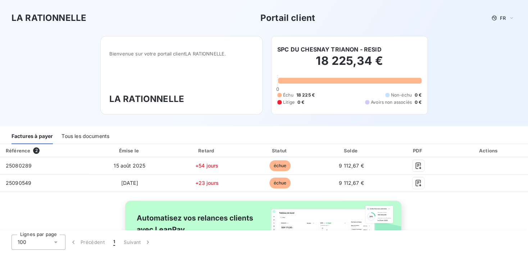 The image size is (528, 254). What do you see at coordinates (114, 242) in the screenshot?
I see `span: 1` at bounding box center [114, 242].